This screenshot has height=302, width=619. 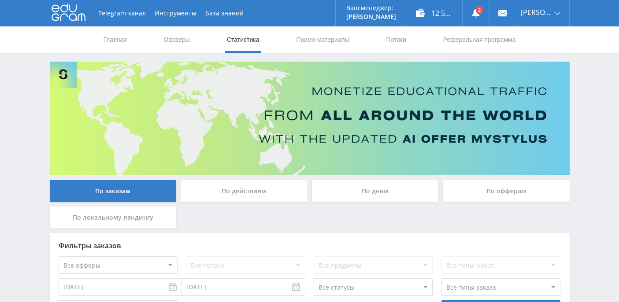 I want to click on div: По заказам, so click(x=113, y=191).